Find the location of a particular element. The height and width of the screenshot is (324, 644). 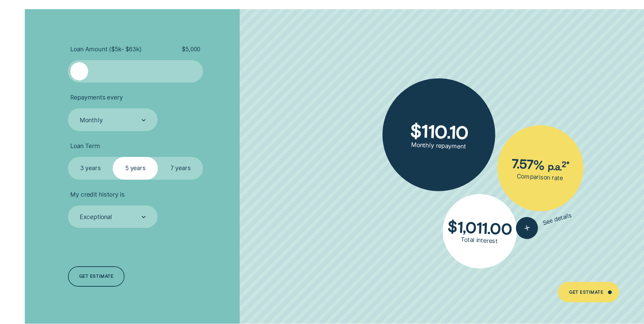

button: See details is located at coordinates (544, 223).